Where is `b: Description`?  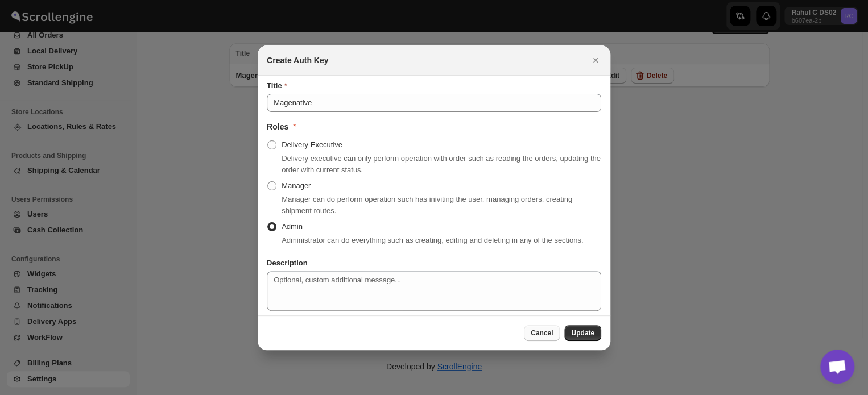 b: Description is located at coordinates (287, 262).